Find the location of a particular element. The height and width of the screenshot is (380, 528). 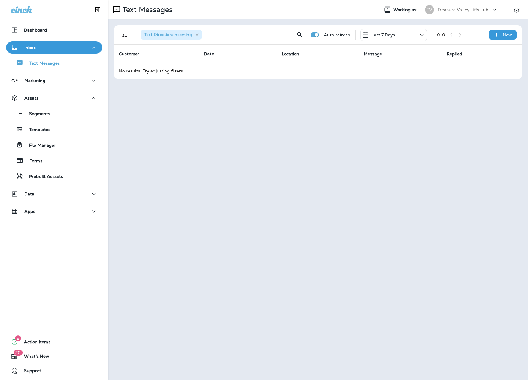

button: File Manager is located at coordinates (54, 145).